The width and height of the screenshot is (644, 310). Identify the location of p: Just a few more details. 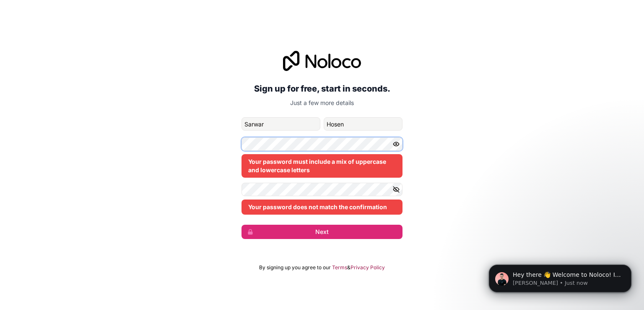
(322, 103).